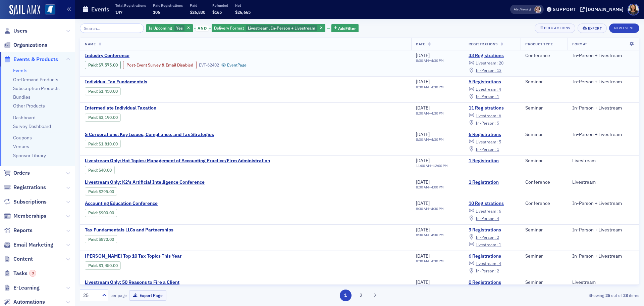  Describe the element at coordinates (22, 138) in the screenshot. I see `a: Coupons` at that location.